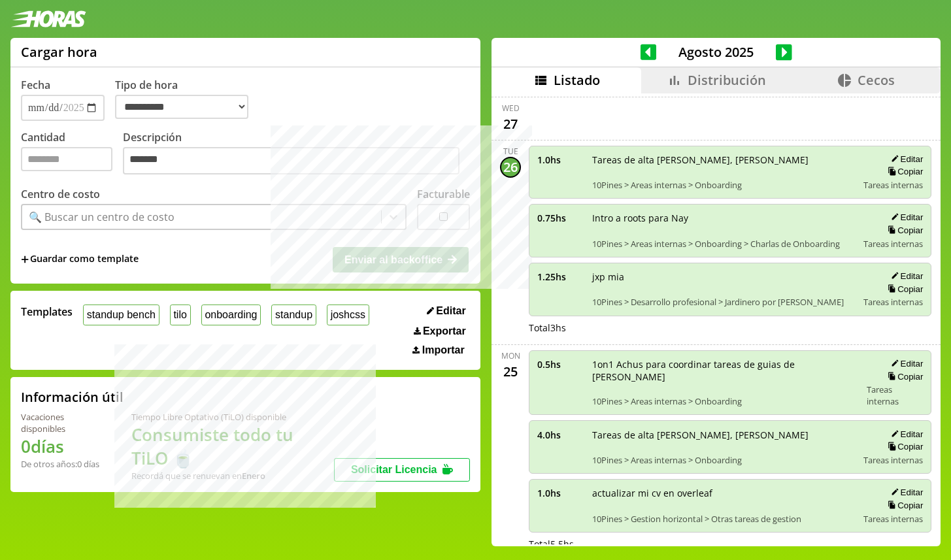 This screenshot has width=951, height=560. I want to click on span: 0.75 hs, so click(560, 218).